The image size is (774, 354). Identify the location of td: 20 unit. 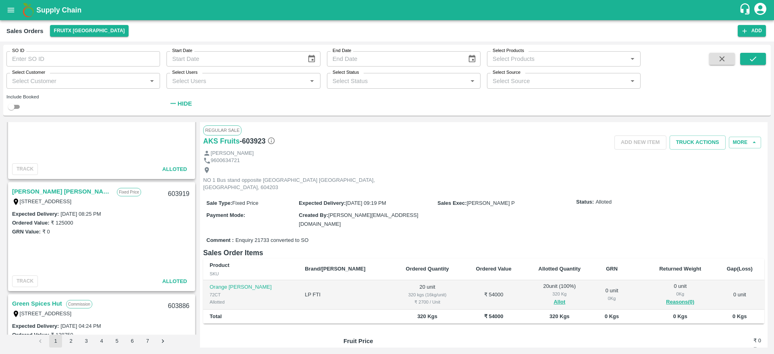
(427, 295).